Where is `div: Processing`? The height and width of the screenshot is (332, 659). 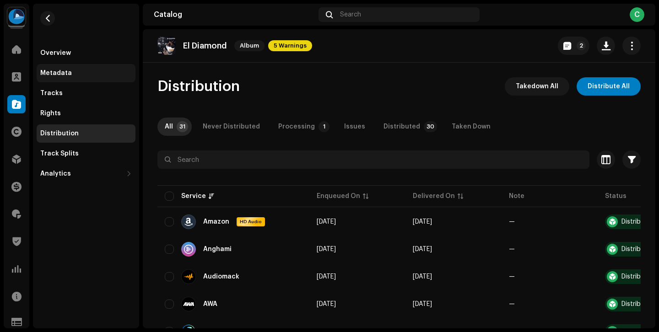
div: Processing is located at coordinates (297, 127).